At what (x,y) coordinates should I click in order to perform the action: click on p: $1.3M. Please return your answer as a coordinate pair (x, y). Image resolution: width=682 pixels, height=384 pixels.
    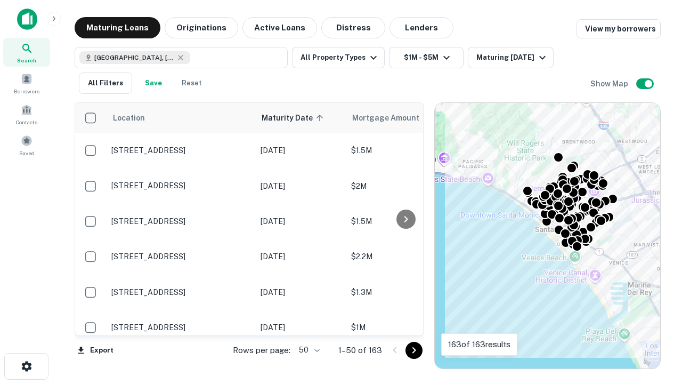
    Looking at the image, I should click on (405, 292).